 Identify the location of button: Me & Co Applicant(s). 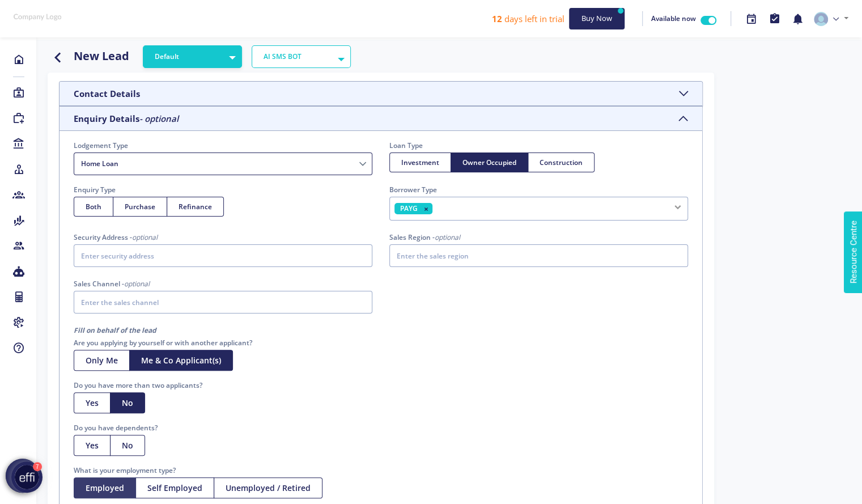
(181, 360).